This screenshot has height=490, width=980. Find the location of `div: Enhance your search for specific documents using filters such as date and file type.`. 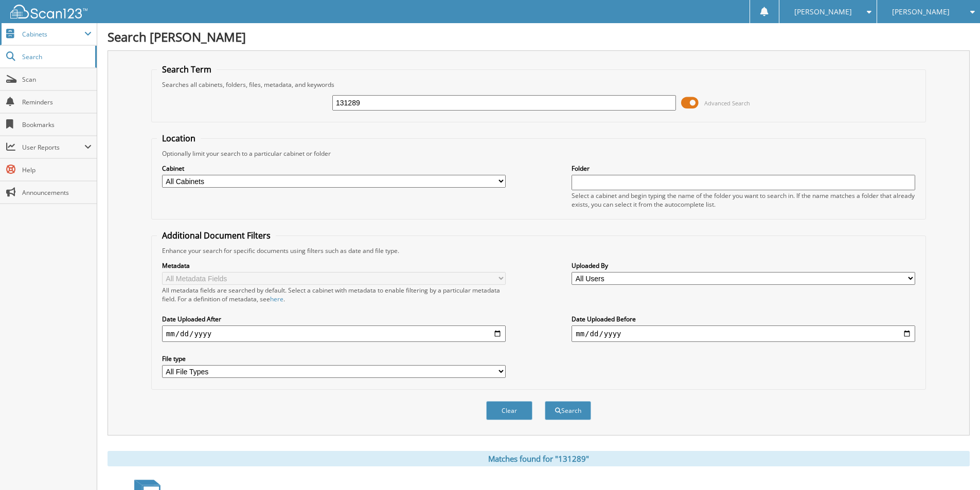

div: Enhance your search for specific documents using filters such as date and file type. is located at coordinates (539, 250).